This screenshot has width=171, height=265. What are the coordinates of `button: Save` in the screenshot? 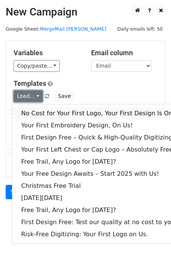 It's located at (64, 96).